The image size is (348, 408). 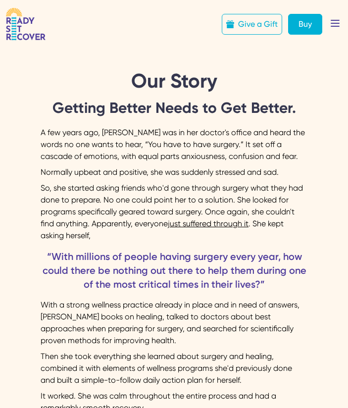 I want to click on img: RSR, so click(x=26, y=24).